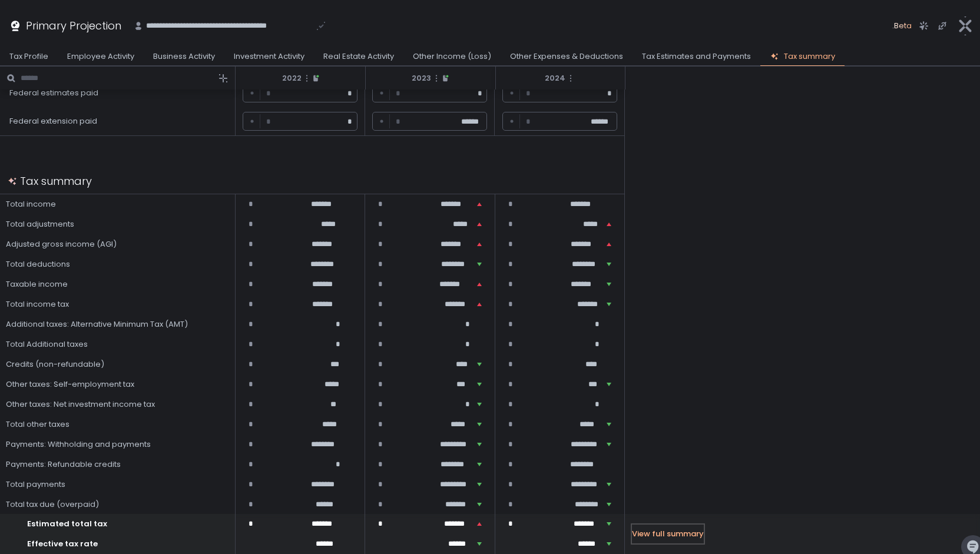 The image size is (980, 554). Describe the element at coordinates (46, 344) in the screenshot. I see `span: Total Additional taxes` at that location.